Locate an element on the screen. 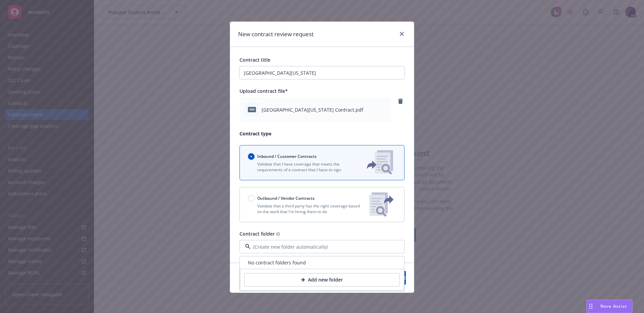 The width and height of the screenshot is (644, 313). span: Upload contract file* is located at coordinates (264, 91).